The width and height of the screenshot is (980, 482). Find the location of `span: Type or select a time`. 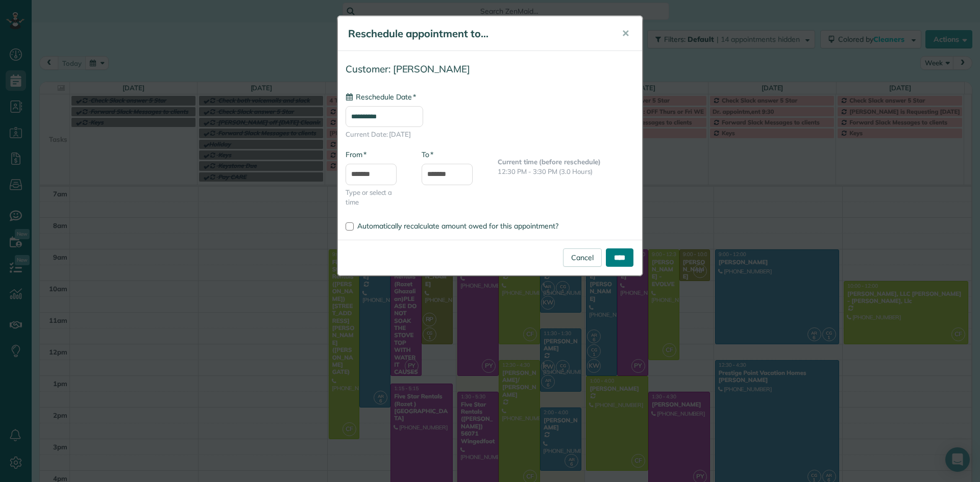

span: Type or select a time is located at coordinates (376, 197).